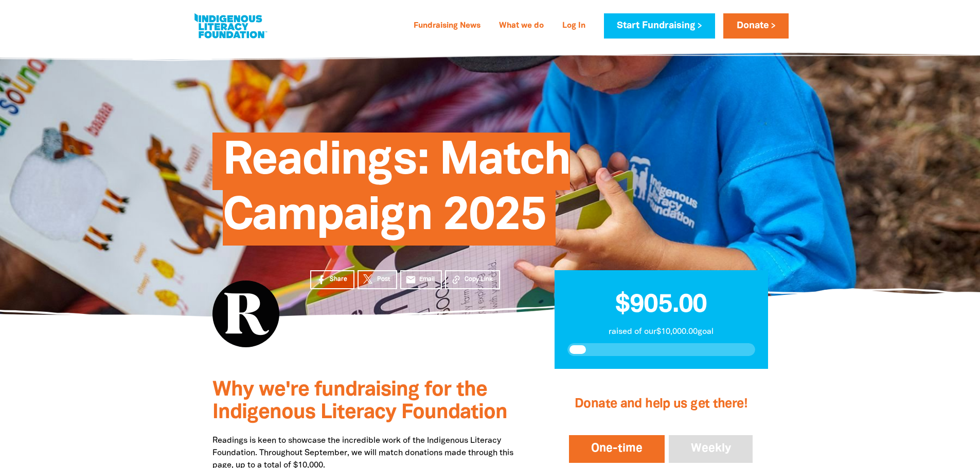 The image size is (980, 468). Describe the element at coordinates (421, 280) in the screenshot. I see `a: emailEmail` at that location.